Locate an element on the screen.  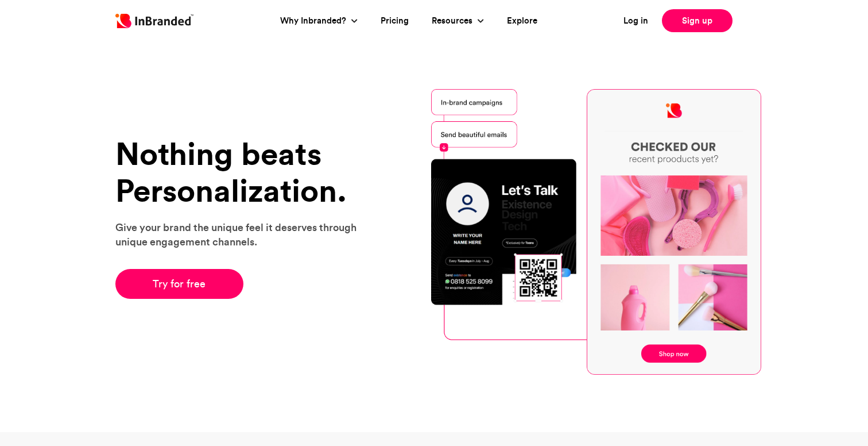
a: Log in is located at coordinates (636, 20).